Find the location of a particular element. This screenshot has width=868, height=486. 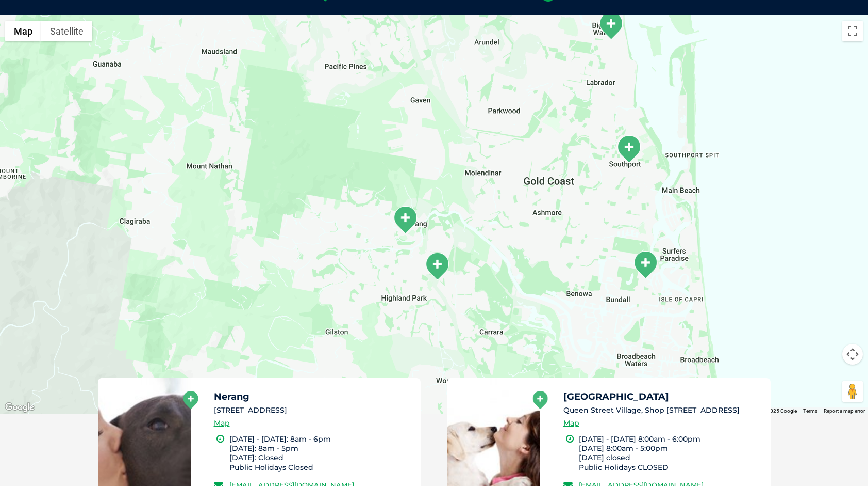

div: Surfers Paradise/Bundall is located at coordinates (646, 265).